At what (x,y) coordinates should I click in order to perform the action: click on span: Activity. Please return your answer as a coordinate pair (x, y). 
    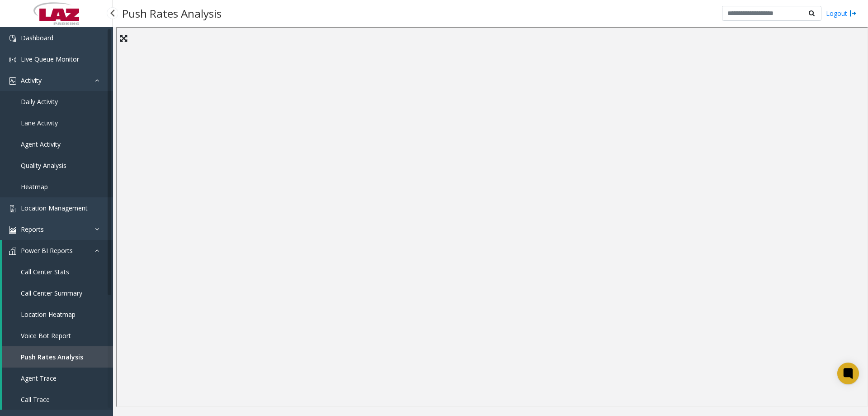
    Looking at the image, I should click on (31, 80).